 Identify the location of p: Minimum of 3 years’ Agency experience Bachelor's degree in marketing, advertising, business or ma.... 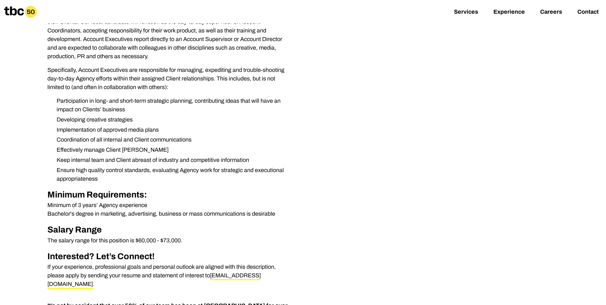
(169, 210).